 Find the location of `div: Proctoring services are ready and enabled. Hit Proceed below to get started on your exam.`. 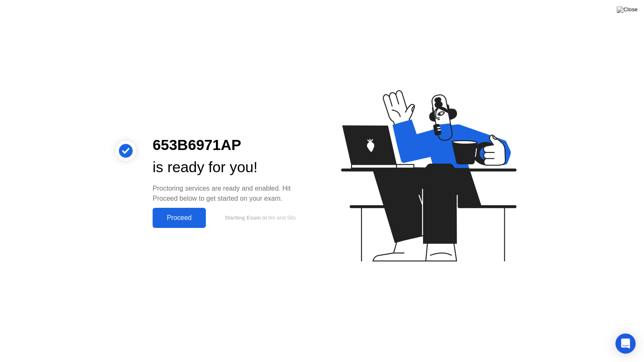

div: Proctoring services are ready and enabled. Hit Proceed below to get started on your exam. is located at coordinates (231, 194).